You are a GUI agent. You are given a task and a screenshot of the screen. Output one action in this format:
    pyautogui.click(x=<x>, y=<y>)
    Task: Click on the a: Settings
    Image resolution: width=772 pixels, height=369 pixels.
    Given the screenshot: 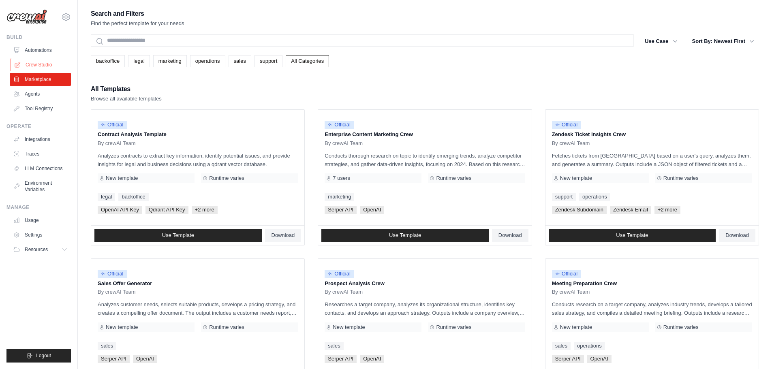 What is the action you would take?
    pyautogui.click(x=40, y=235)
    